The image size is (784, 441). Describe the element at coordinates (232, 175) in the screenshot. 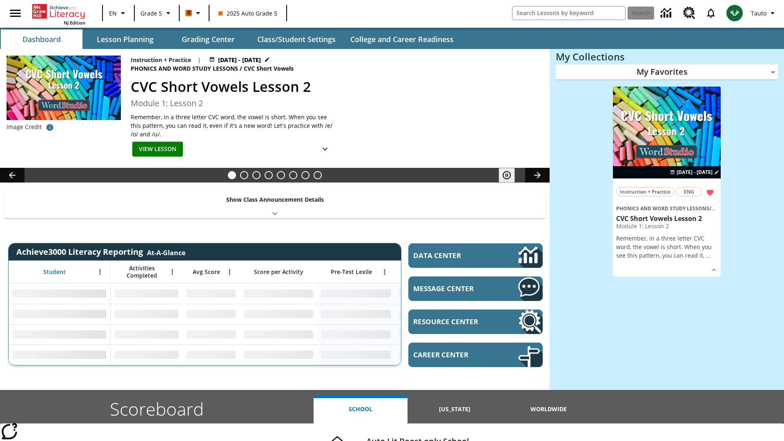

I see `button: Slide 1 CVC Short Vowels Lesson 2` at that location.